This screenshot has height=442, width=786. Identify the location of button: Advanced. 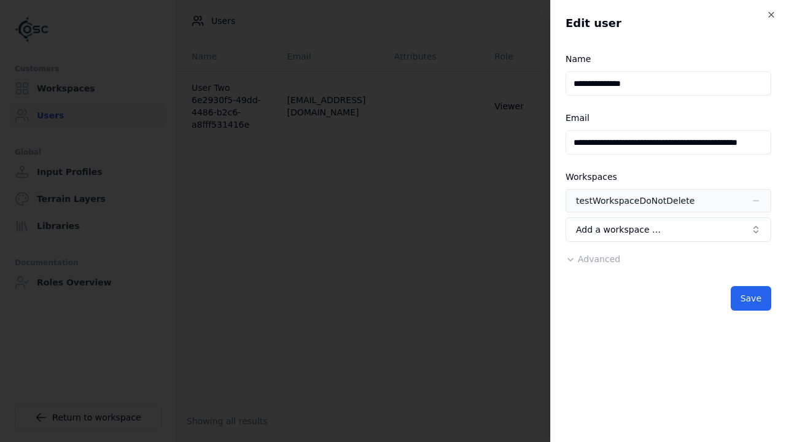
(593, 259).